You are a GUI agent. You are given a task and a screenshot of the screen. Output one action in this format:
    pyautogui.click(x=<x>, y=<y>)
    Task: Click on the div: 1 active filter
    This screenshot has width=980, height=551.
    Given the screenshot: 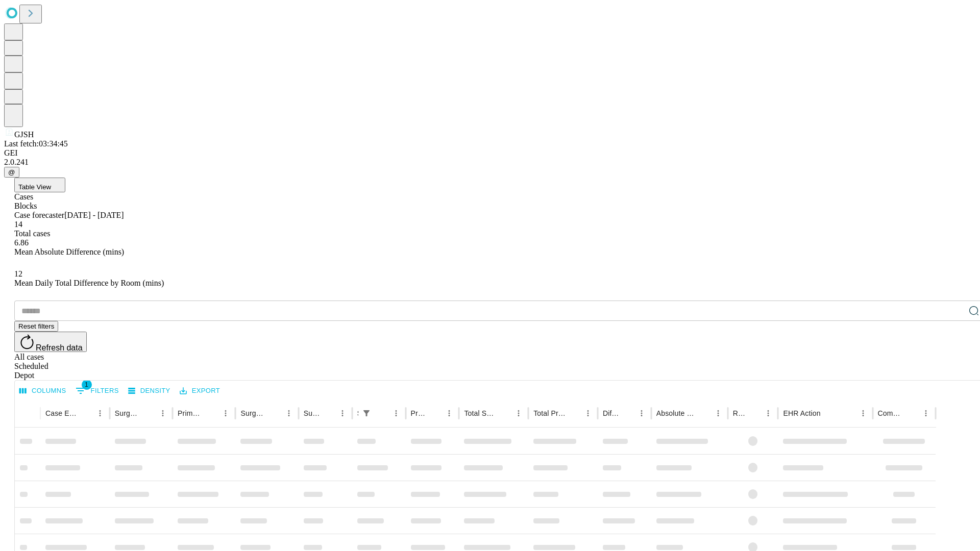 What is the action you would take?
    pyautogui.click(x=366, y=413)
    